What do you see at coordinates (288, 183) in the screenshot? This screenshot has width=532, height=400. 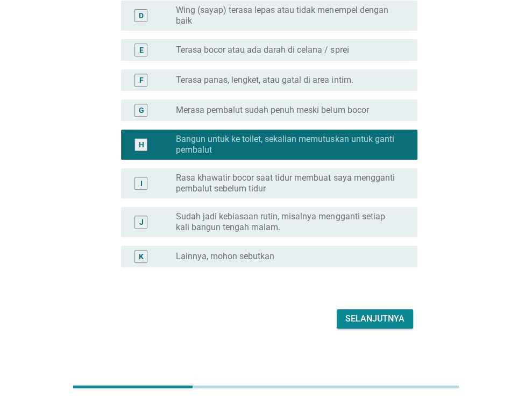 I see `label: Rasa khawatir bocor saat tidur membuat saya mengganti pembalut sebelum tidur` at bounding box center [288, 183].